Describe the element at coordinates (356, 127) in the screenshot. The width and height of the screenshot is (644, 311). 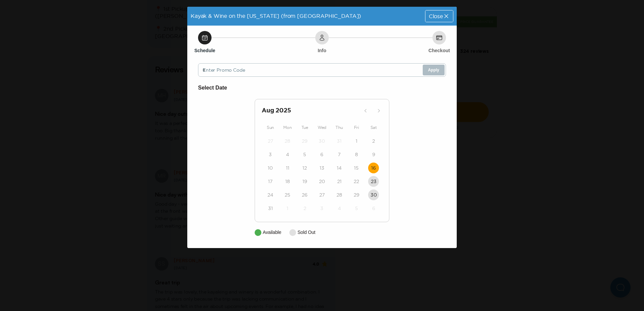
I see `div: Fri` at that location.